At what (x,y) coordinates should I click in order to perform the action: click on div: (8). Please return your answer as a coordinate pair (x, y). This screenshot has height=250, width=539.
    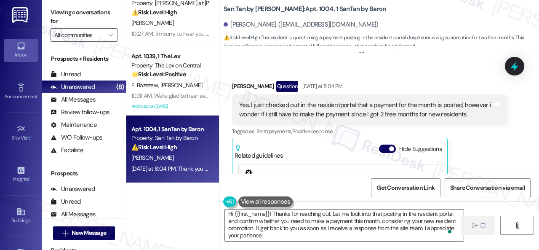
    Looking at the image, I should click on (120, 87).